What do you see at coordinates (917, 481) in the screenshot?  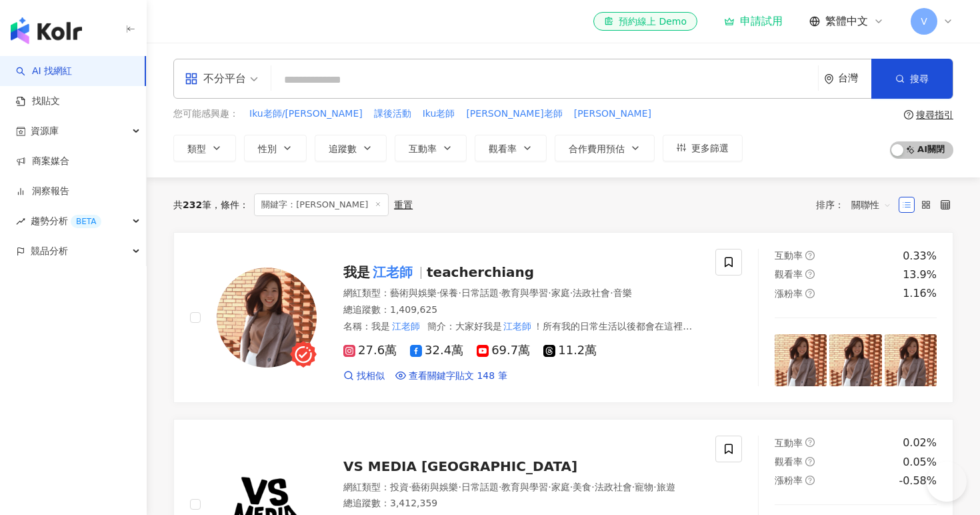 I see `div: -0.58%` at bounding box center [917, 481].